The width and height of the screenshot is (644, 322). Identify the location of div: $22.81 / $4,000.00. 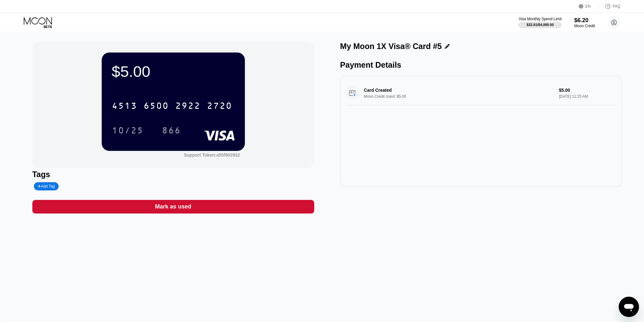
(540, 25).